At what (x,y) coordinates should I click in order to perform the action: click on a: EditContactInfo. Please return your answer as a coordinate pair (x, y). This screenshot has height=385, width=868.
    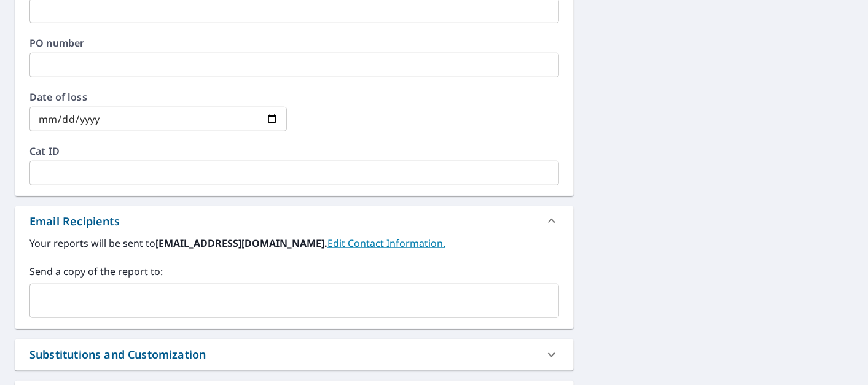
    Looking at the image, I should click on (387, 244).